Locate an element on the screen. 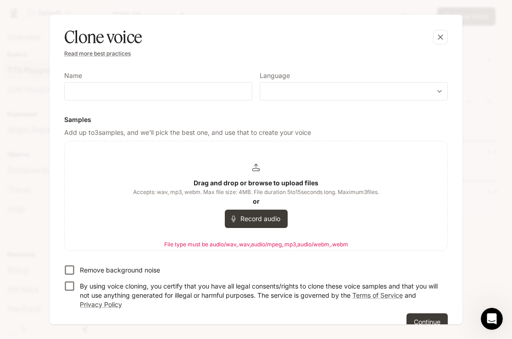 The height and width of the screenshot is (339, 512). span: Accepts: wav, mp3, webm. Max file size: 4MB. File duration 5 to 15 seconds long. Maximum 3 files. is located at coordinates (256, 192).